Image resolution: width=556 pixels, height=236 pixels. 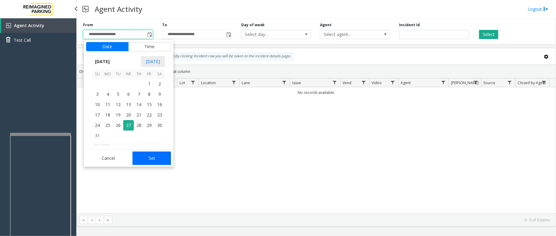 What do you see at coordinates (149, 94) in the screenshot?
I see `span: 8` at bounding box center [149, 94].